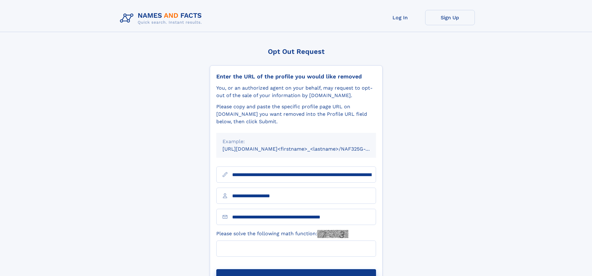  I want to click on img: Logo Names and Facts, so click(162, 18).